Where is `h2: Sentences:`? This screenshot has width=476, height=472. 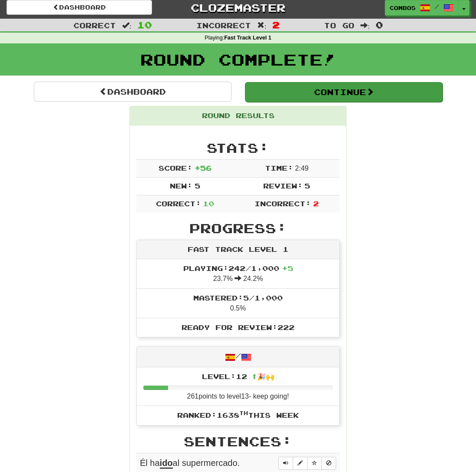 h2: Sentences: is located at coordinates (238, 441).